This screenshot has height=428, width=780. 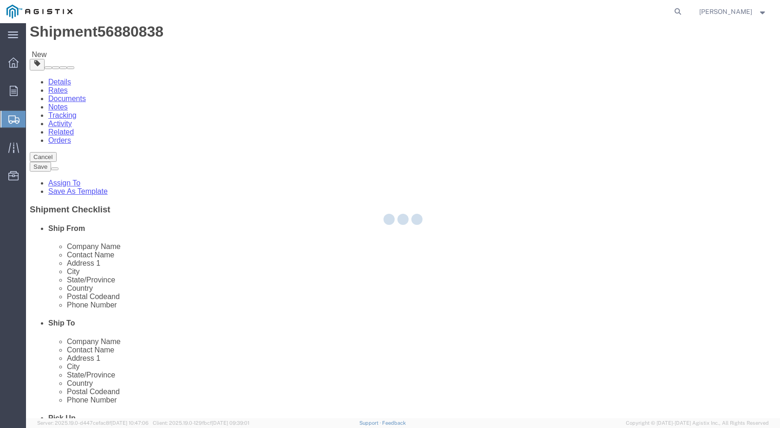 I want to click on img: logo, so click(x=39, y=12).